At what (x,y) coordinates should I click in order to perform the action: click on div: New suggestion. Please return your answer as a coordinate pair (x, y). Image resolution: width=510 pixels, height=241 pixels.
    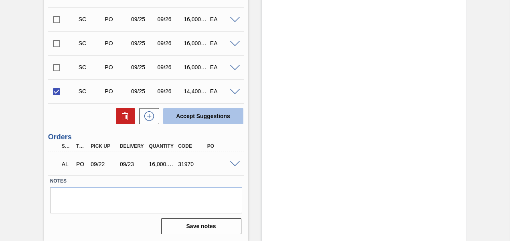
    Looking at the image, I should click on (147, 116).